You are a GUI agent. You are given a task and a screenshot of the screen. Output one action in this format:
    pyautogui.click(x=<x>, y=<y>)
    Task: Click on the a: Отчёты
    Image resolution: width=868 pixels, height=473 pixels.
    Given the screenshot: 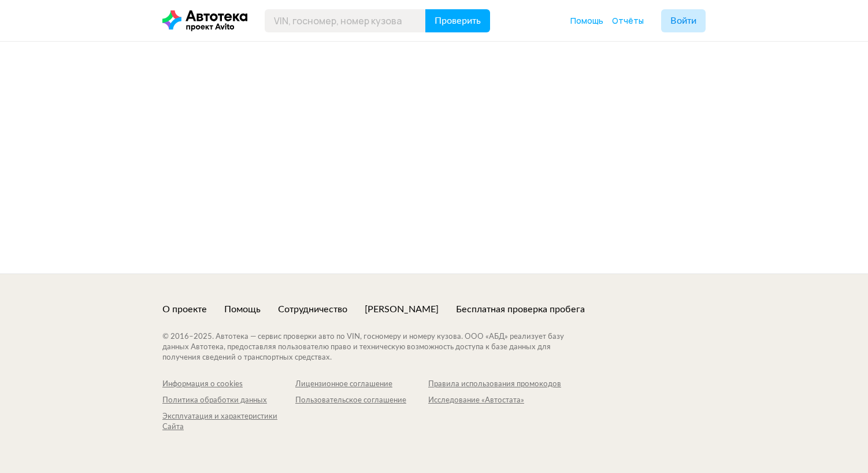 What is the action you would take?
    pyautogui.click(x=628, y=21)
    